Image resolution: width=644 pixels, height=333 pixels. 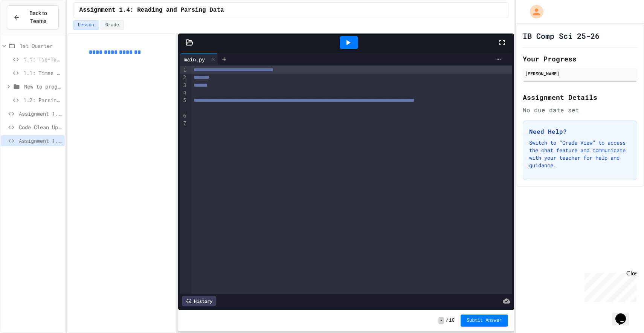 I want to click on p: Switch to "Grade View" to access the chat feature and communicate with your teacher for help and ..., so click(x=580, y=154).